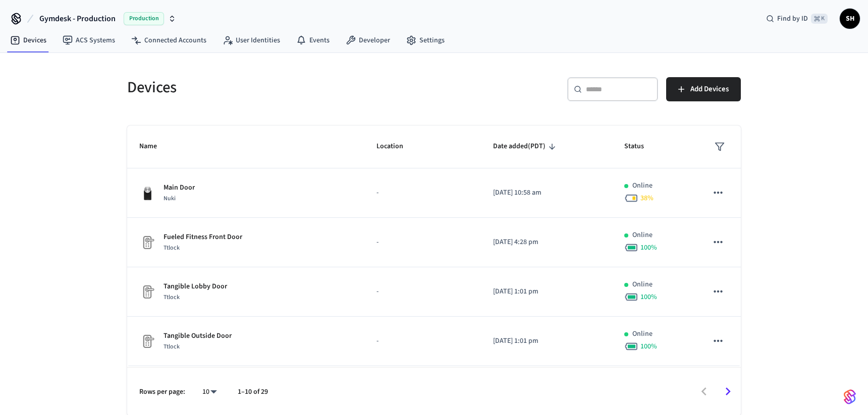 This screenshot has height=415, width=868. What do you see at coordinates (169, 198) in the screenshot?
I see `span: Nuki` at bounding box center [169, 198].